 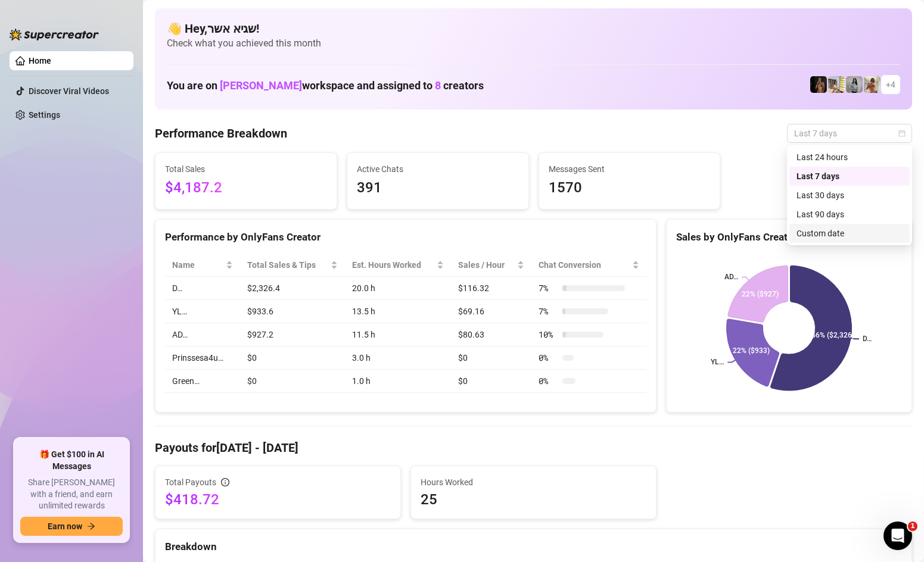 What do you see at coordinates (849, 133) in the screenshot?
I see `span: Last 7 days` at bounding box center [849, 133].